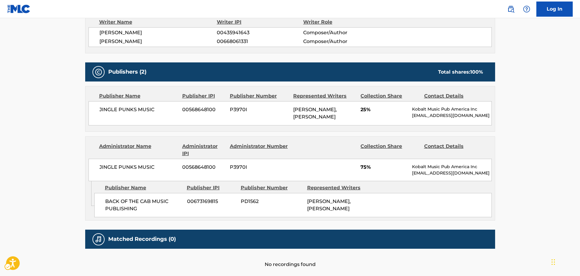 This screenshot has height=276, width=580. What do you see at coordinates (384, 110) in the screenshot?
I see `span: 25%` at bounding box center [384, 110].